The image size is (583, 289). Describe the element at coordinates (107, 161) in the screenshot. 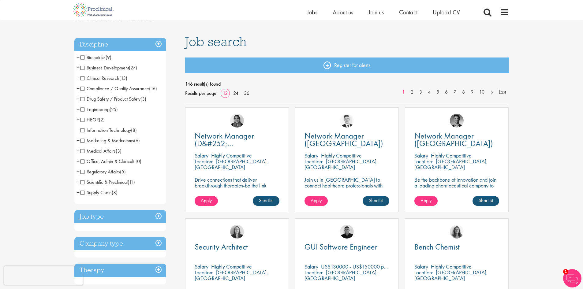

I see `span: Office, Admin & Clerical` at that location.